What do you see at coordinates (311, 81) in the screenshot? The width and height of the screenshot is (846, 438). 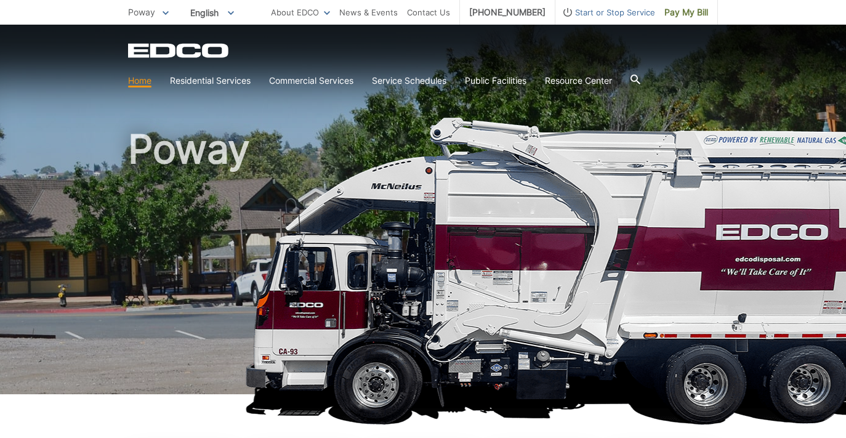 I see `a: Commercial Services` at bounding box center [311, 81].